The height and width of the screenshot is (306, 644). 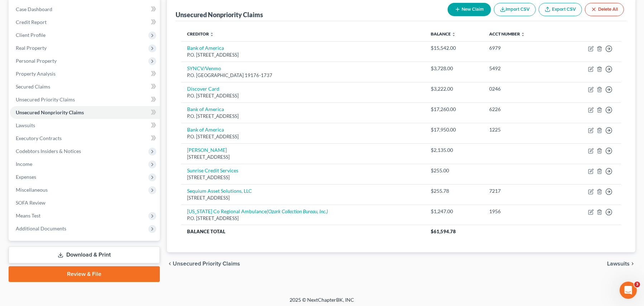 What do you see at coordinates (454, 68) in the screenshot?
I see `div: $3,728.00` at bounding box center [454, 68].